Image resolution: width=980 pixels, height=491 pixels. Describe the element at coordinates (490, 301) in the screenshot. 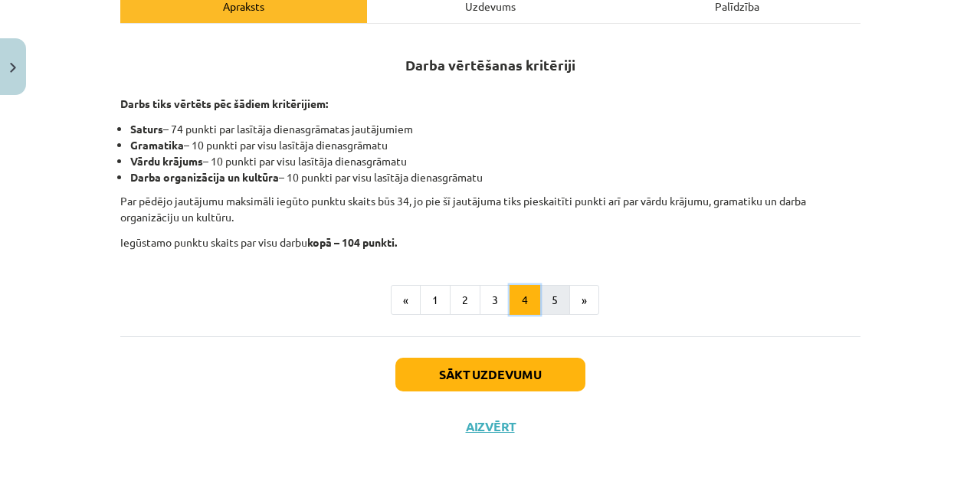

I see `nav: Page navigation example` at that location.